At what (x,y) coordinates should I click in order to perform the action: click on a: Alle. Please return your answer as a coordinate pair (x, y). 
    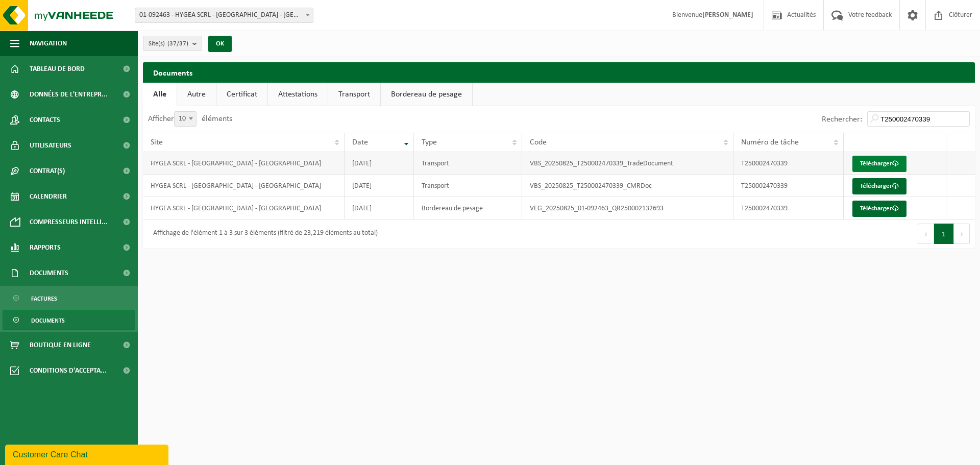
    Looking at the image, I should click on (160, 94).